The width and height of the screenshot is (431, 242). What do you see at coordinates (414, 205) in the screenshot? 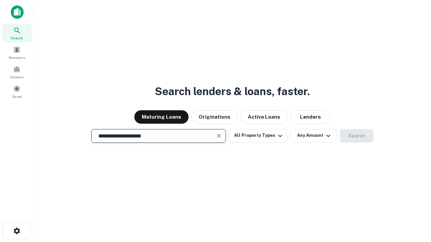
I see `div: Chat Widget` at bounding box center [414, 205].